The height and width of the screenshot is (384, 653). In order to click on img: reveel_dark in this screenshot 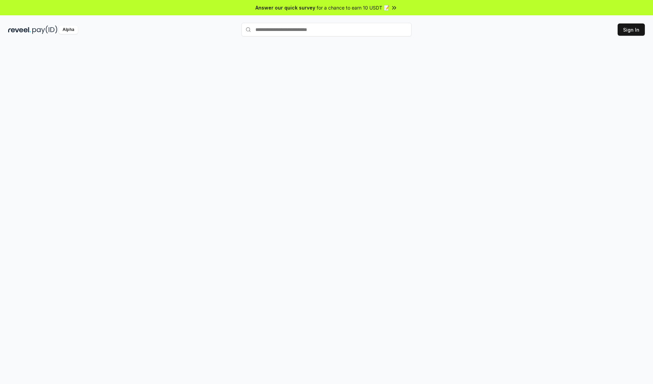, I will do `click(19, 30)`.